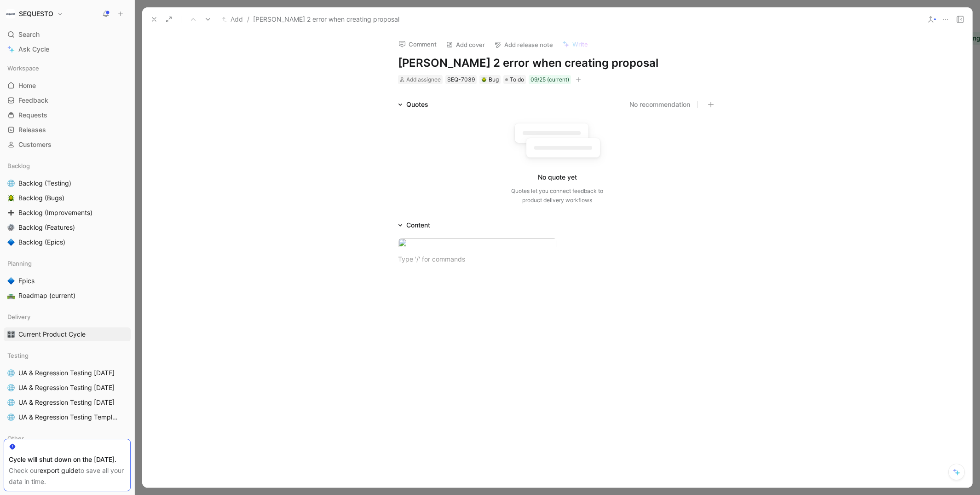 The height and width of the screenshot is (495, 980). What do you see at coordinates (67, 183) in the screenshot?
I see `a: 🌐Backlog (Testing)` at bounding box center [67, 183].